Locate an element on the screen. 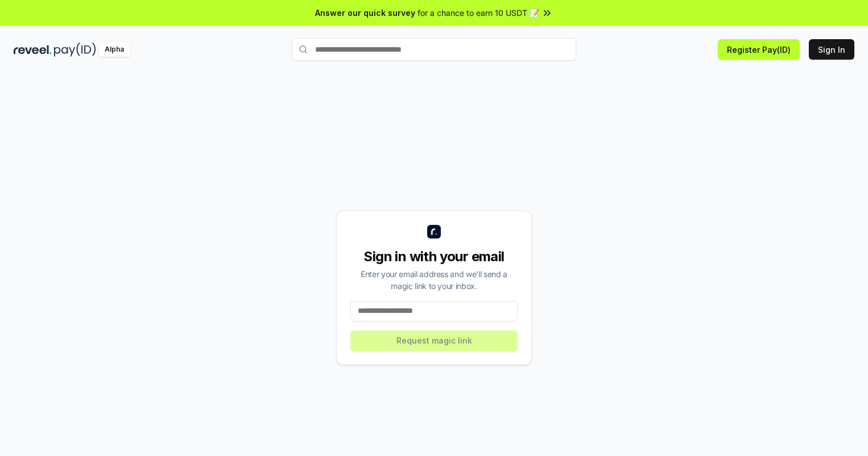 The image size is (868, 456). span: for a chance to earn 10 USDT 📝 is located at coordinates (479, 12).